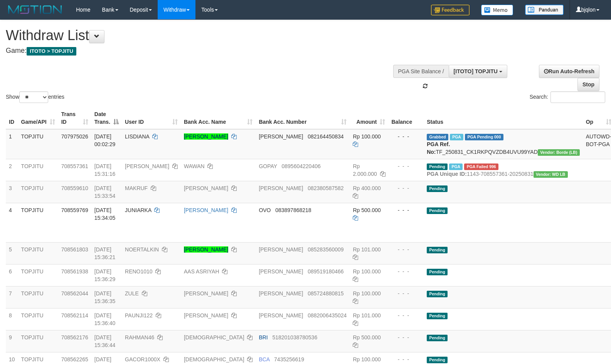  I want to click on b: PGA Ref. No:, so click(438, 148).